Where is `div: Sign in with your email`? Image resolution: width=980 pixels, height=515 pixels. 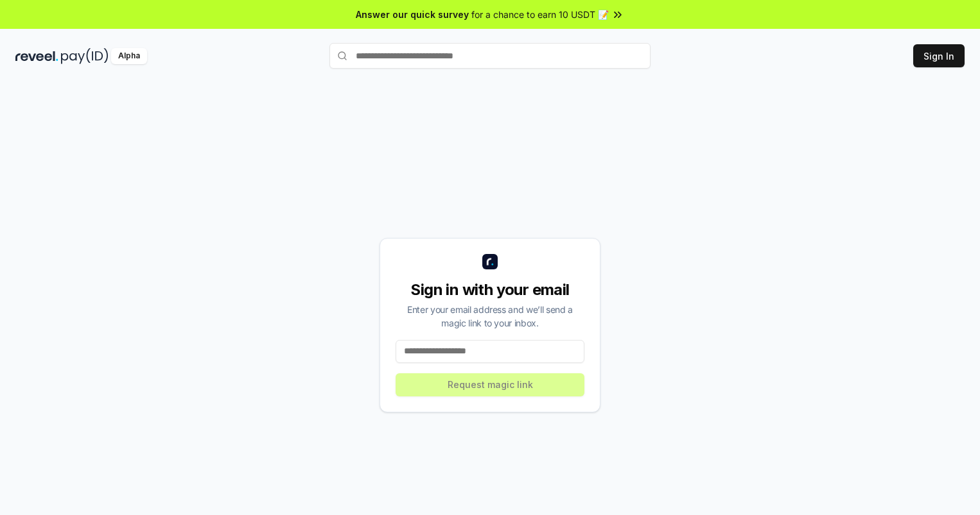 div: Sign in with your email is located at coordinates (490, 290).